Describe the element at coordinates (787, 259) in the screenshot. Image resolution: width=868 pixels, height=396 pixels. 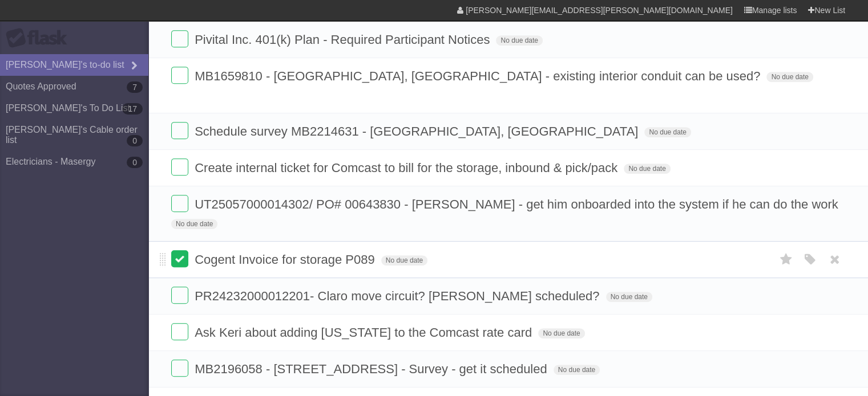
I see `label: Star task` at that location.